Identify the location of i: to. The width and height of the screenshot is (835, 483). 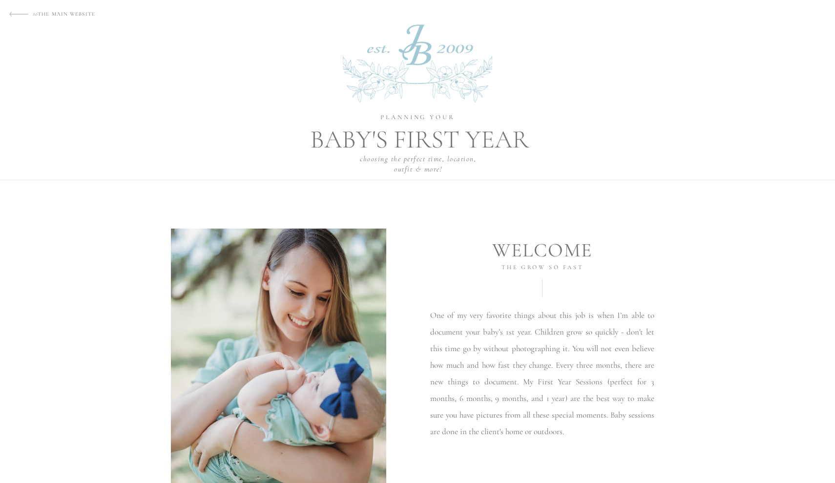
(35, 14).